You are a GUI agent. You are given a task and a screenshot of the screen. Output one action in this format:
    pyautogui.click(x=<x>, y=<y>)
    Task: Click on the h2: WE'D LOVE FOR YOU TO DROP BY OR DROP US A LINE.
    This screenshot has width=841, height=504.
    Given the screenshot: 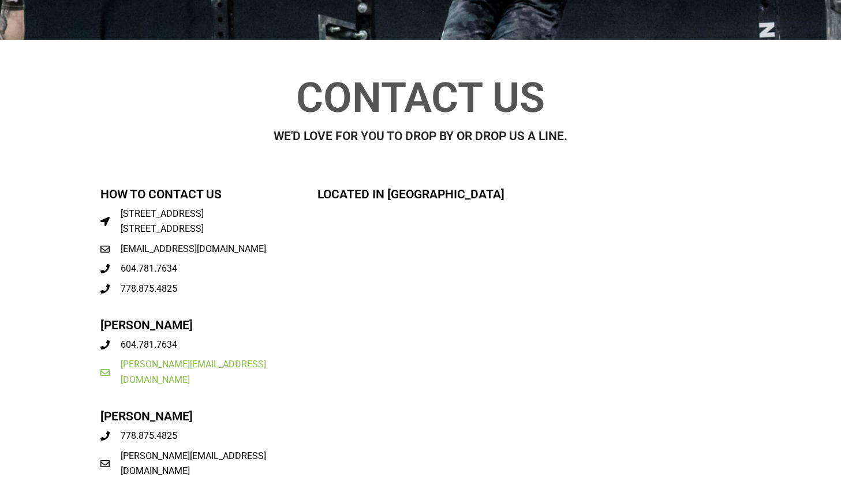 What is the action you would take?
    pyautogui.click(x=421, y=136)
    